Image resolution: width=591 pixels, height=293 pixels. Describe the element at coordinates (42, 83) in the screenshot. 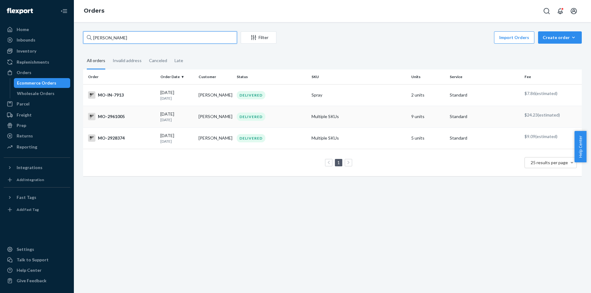

I see `a: Ecommerce Orders` at that location.